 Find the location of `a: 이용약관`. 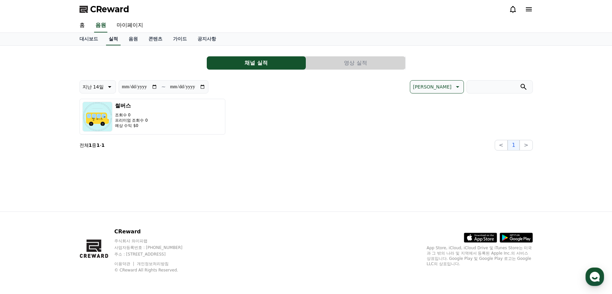

a: 이용약관 is located at coordinates (125, 264).